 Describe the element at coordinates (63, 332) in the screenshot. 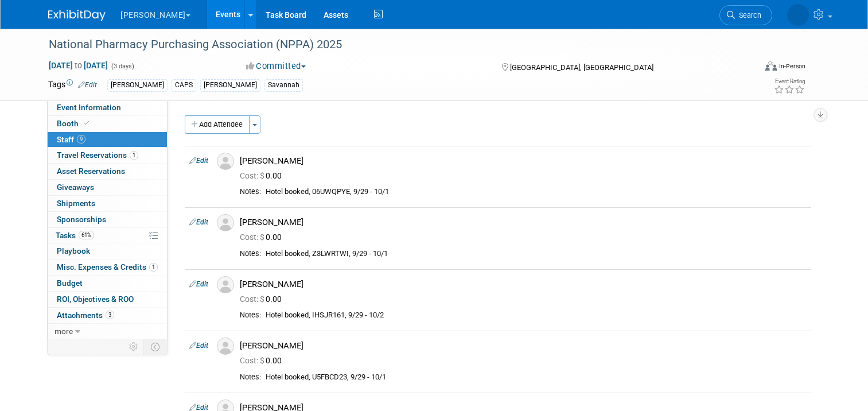

I see `span: more` at that location.